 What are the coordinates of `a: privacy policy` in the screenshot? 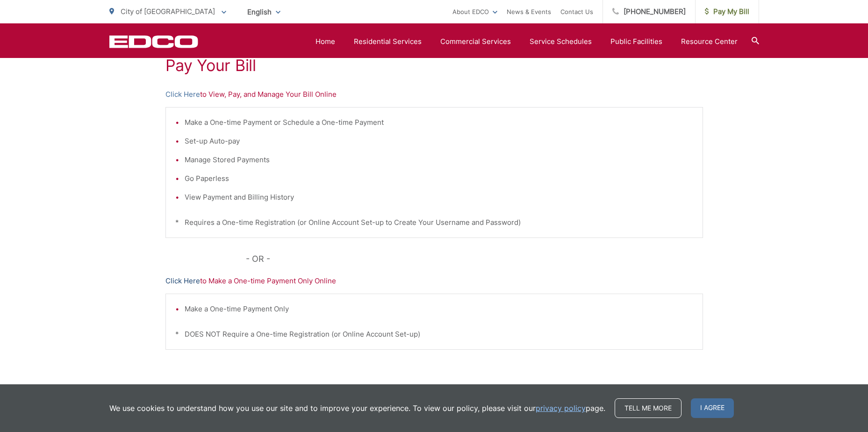 It's located at (561, 408).